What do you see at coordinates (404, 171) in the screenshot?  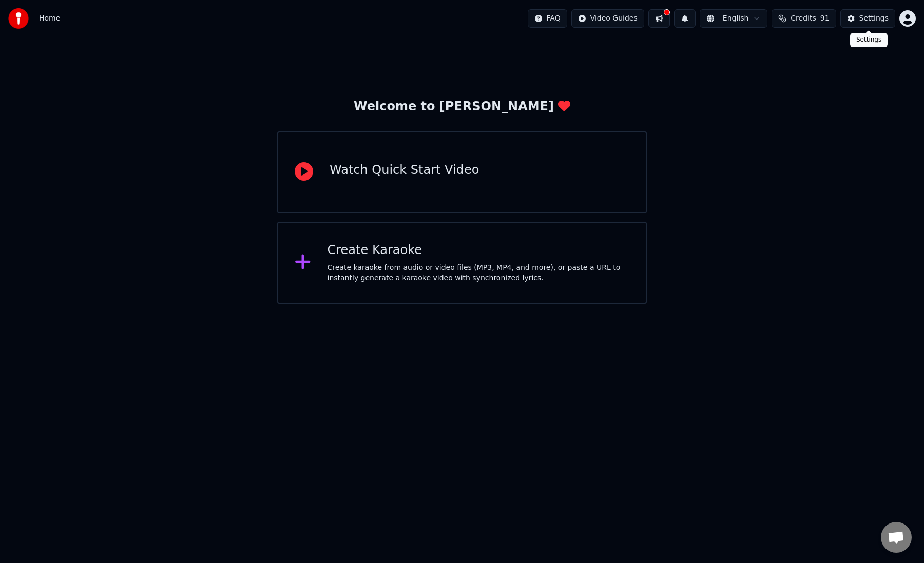 I see `div: Watch Quick Start Video` at bounding box center [404, 171].